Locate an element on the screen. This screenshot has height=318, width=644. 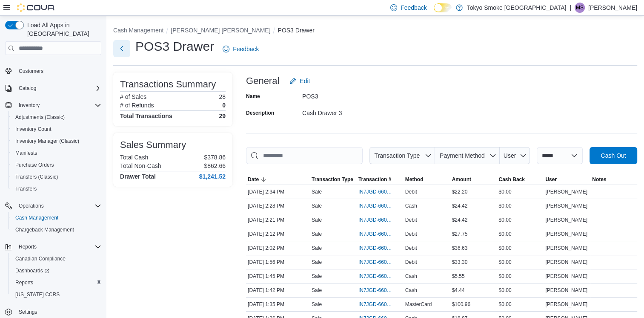
button: IN7JGD-6602995 is located at coordinates (381, 192).